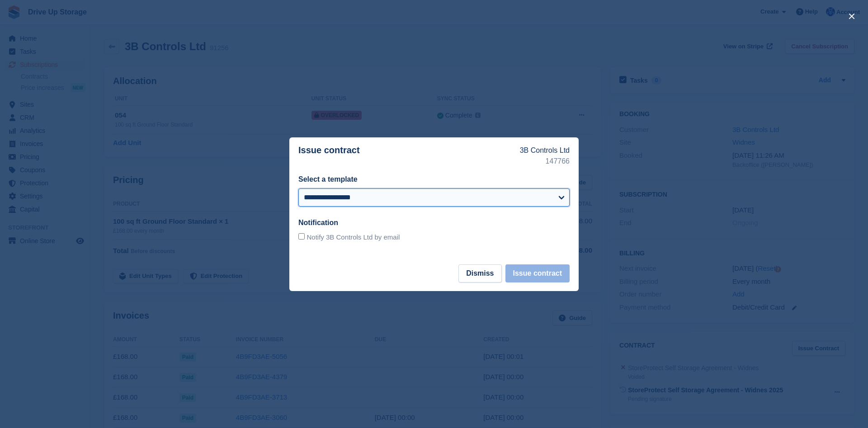 This screenshot has width=868, height=428. Describe the element at coordinates (480, 274) in the screenshot. I see `button: Dismiss` at that location.